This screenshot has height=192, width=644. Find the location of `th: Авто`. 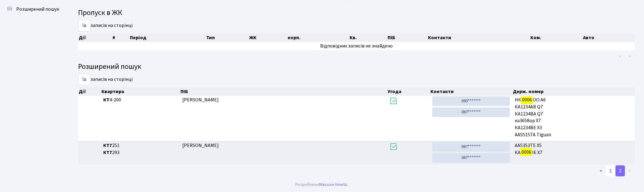

th: Авто is located at coordinates (608, 37).